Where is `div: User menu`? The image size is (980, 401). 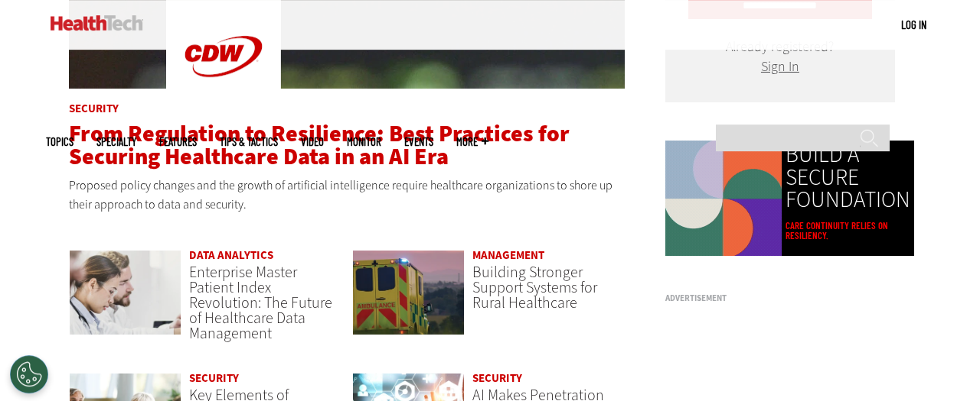
div: User menu is located at coordinates (913, 24).